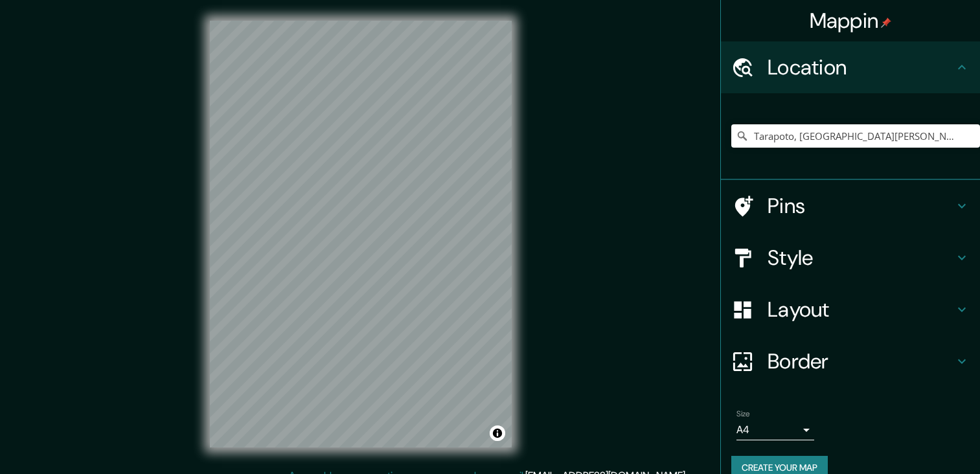 The width and height of the screenshot is (980, 474). What do you see at coordinates (861, 206) in the screenshot?
I see `h4: Pins` at bounding box center [861, 206].